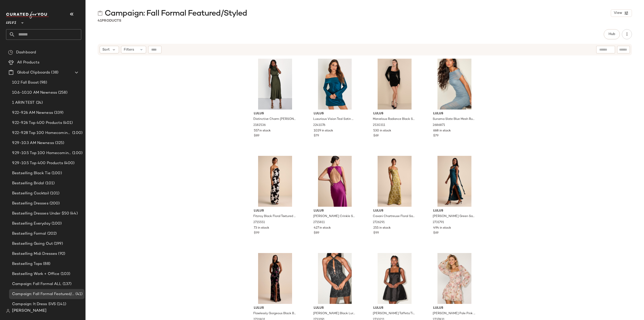  What do you see at coordinates (61, 253) in the screenshot?
I see `span: (92)` at bounding box center [61, 253].